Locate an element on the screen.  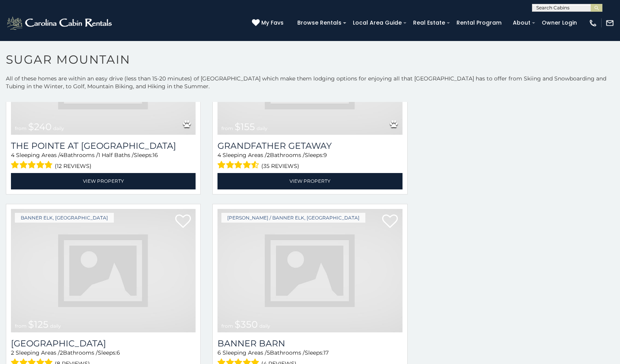
h3: Bearfoot Lodge is located at coordinates (104, 343).